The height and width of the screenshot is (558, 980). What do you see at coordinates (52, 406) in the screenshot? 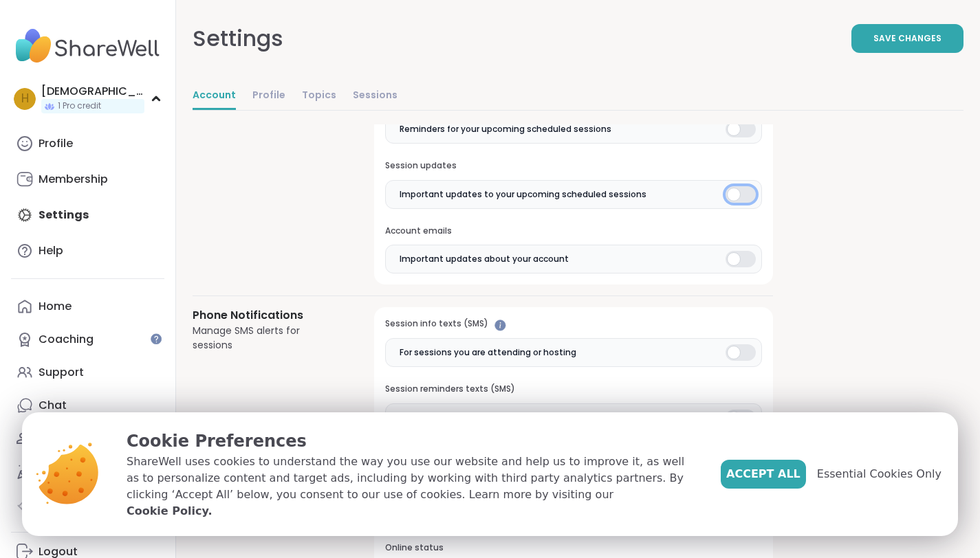
I see `div: Chat` at bounding box center [52, 406].